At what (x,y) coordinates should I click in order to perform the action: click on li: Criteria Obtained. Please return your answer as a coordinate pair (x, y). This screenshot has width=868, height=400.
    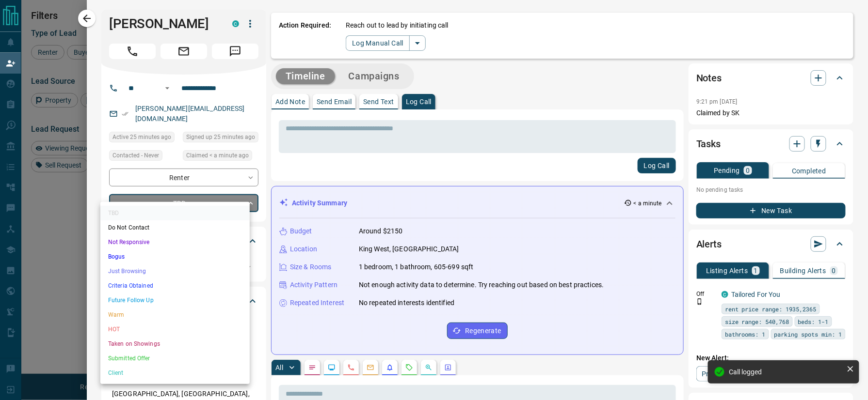
    Looking at the image, I should click on (175, 286).